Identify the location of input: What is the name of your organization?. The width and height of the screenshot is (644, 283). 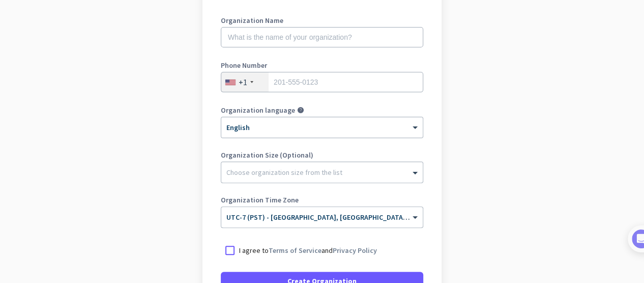
(322, 37).